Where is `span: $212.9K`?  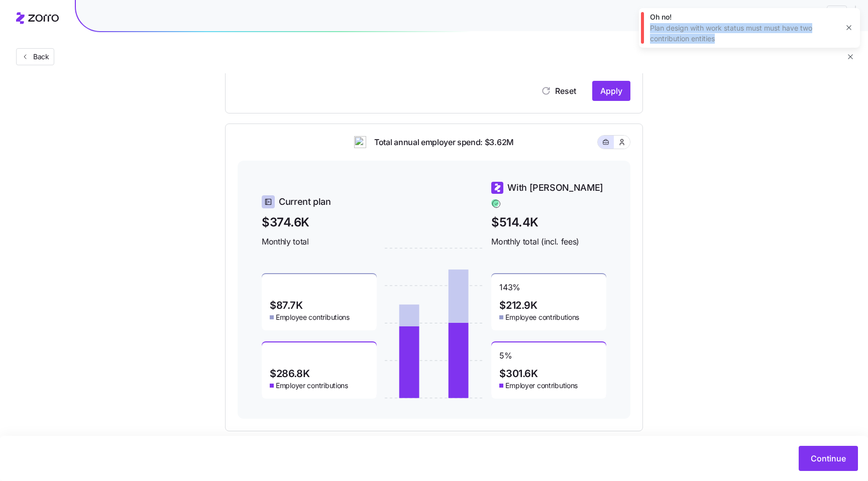 span: $212.9K is located at coordinates (518, 305).